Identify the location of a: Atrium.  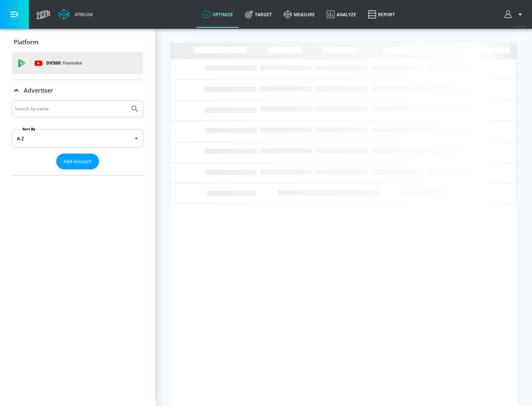
(75, 14).